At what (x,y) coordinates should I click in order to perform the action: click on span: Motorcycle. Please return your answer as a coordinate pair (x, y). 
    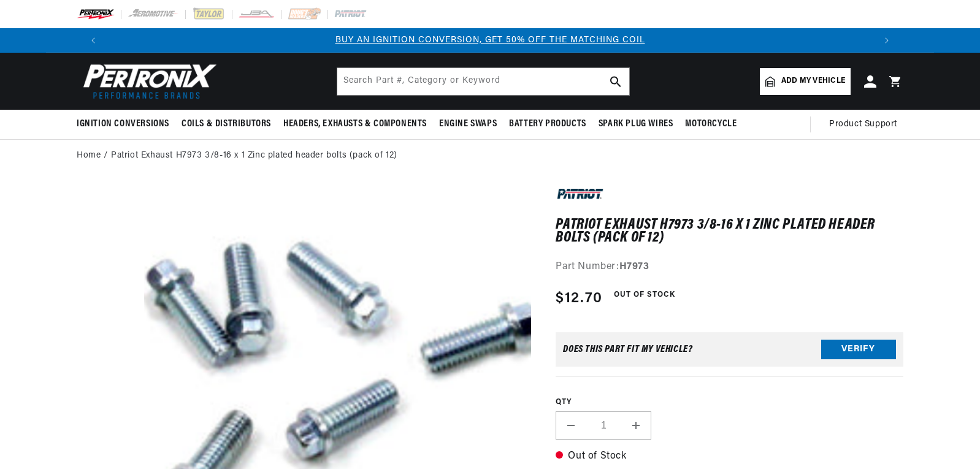
    Looking at the image, I should click on (711, 124).